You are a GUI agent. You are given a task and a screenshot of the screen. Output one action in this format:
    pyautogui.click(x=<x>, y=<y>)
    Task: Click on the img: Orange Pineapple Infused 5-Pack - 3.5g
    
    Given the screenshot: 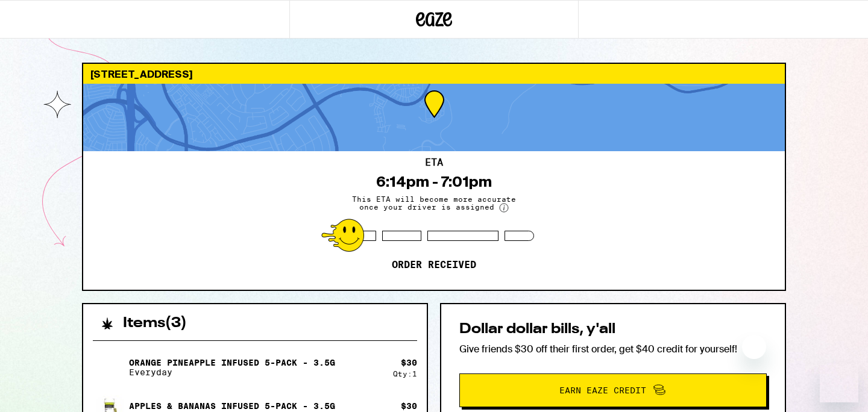 What is the action you would take?
    pyautogui.click(x=109, y=367)
    